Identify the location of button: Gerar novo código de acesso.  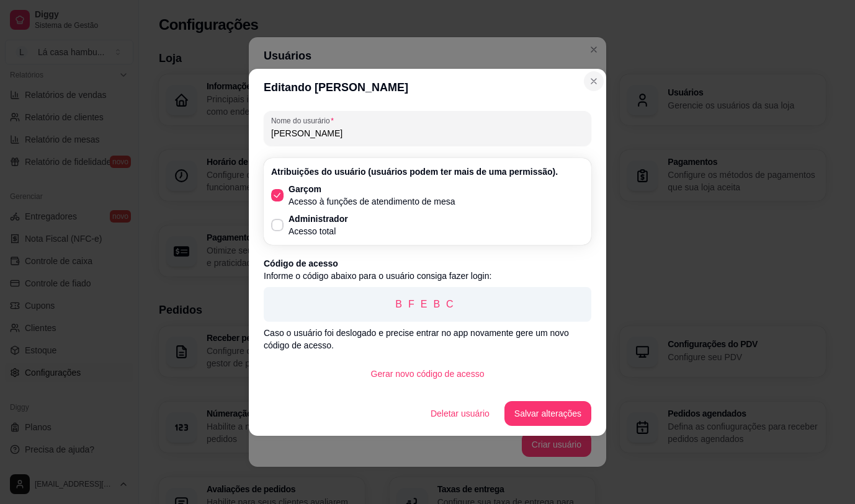
(428, 374).